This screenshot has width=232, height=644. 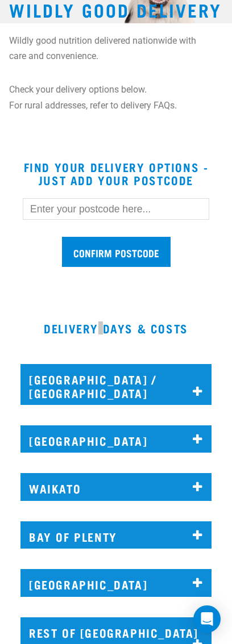 I want to click on p: Wildly good nutrition delivered nationwide with care and convenience., so click(x=105, y=48).